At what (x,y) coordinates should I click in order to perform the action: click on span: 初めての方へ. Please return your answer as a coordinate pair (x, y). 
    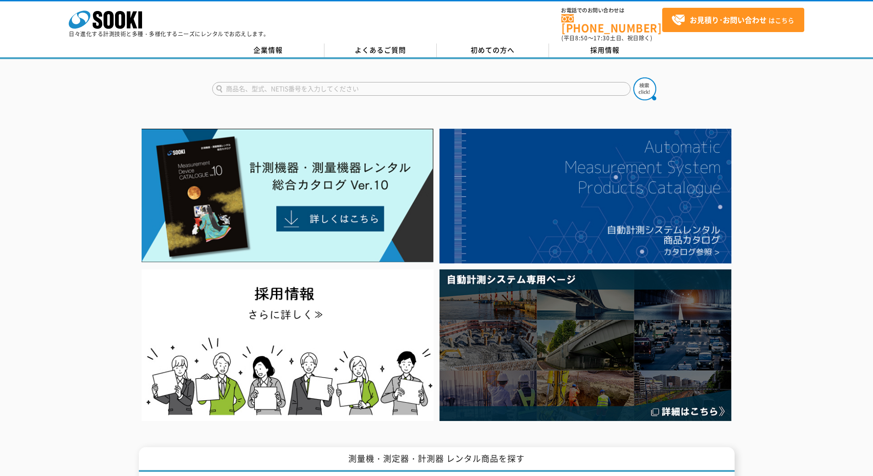
    Looking at the image, I should click on (492, 50).